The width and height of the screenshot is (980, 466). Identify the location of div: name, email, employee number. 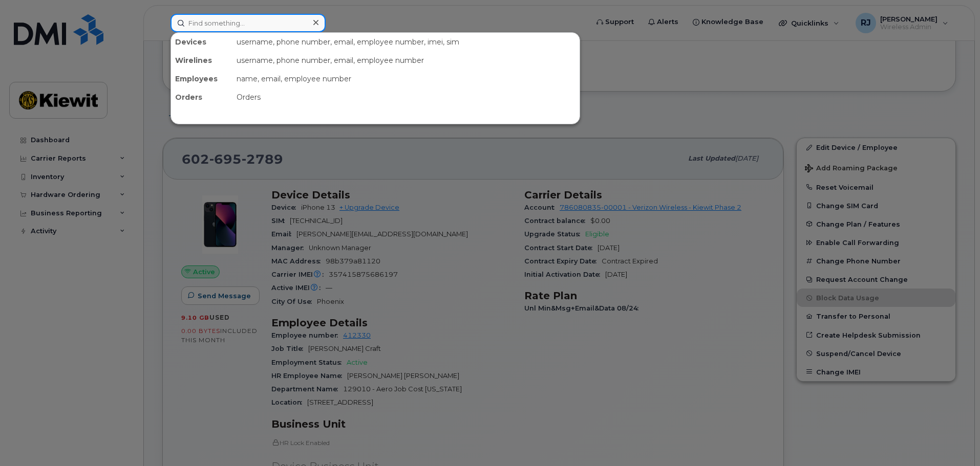
(406, 79).